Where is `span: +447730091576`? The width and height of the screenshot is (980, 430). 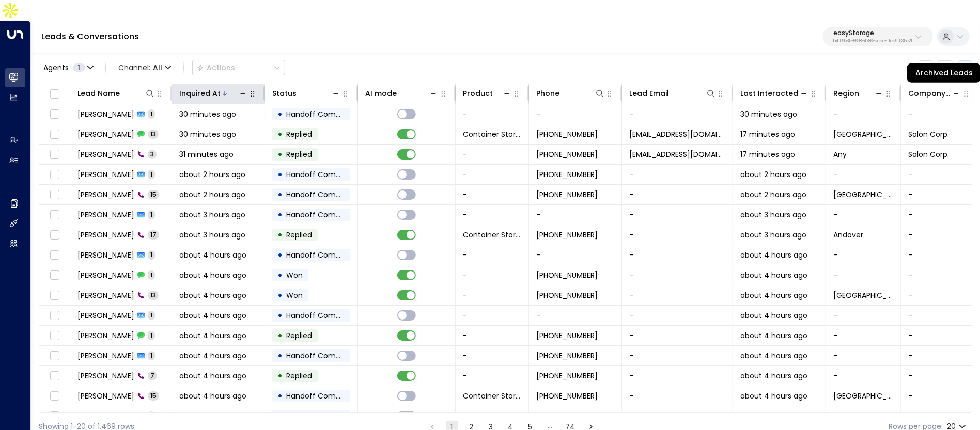 span: +447730091576 is located at coordinates (567, 295).